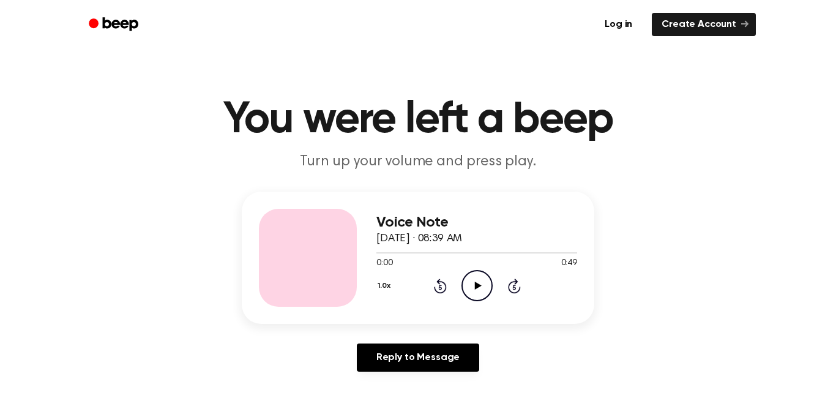  I want to click on h3: Voice Note, so click(477, 222).